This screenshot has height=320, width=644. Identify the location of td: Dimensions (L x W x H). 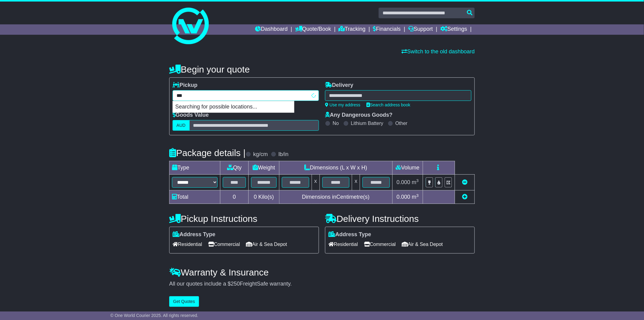
(335, 168).